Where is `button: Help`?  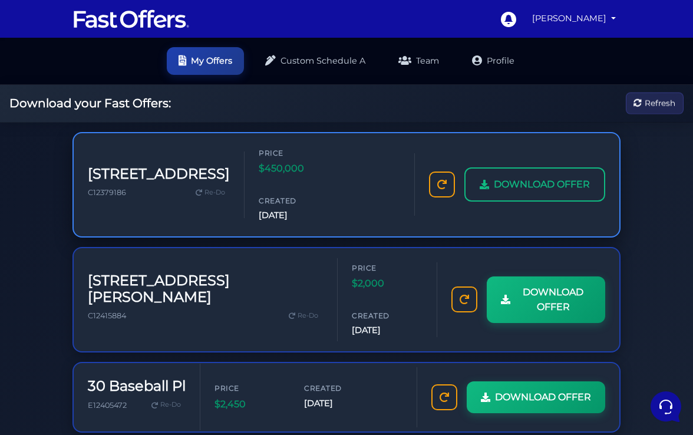 button: Help is located at coordinates (190, 340).